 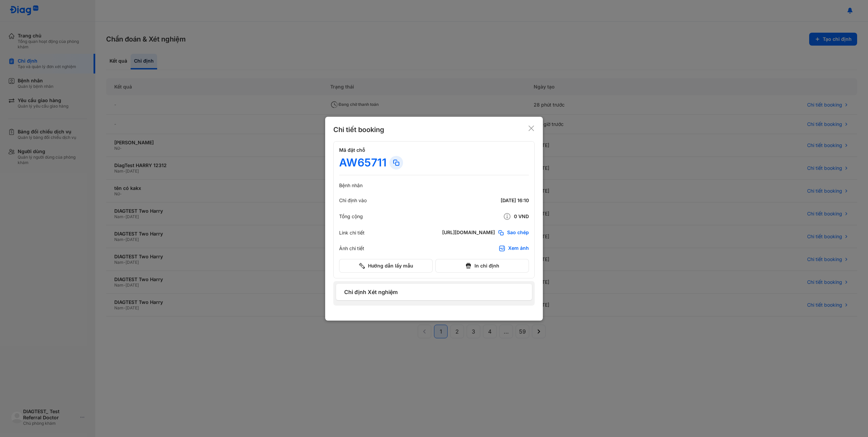 I want to click on div: Chi tiết booking, so click(x=359, y=130).